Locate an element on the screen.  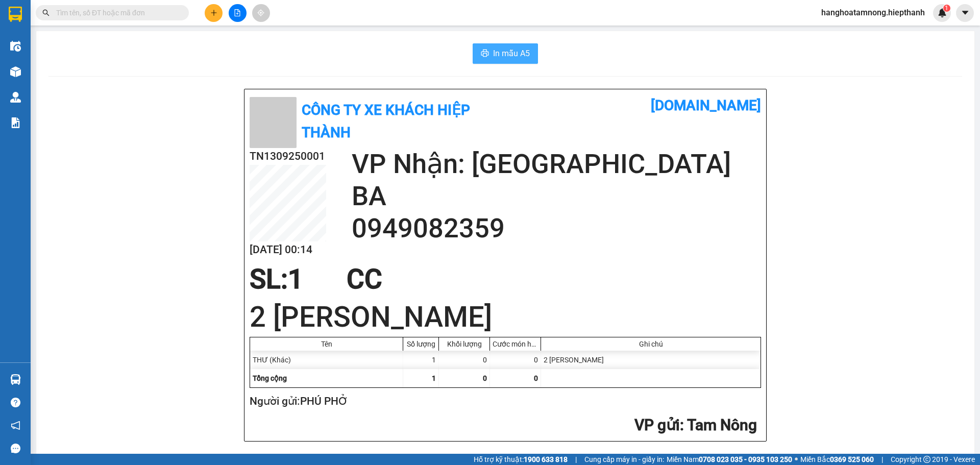
span: plus is located at coordinates (214, 13).